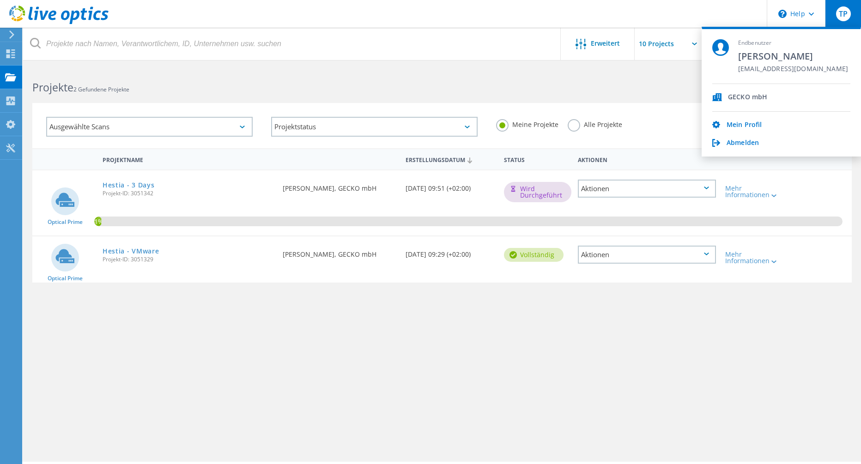 The image size is (861, 464). I want to click on span: Erweitert, so click(605, 43).